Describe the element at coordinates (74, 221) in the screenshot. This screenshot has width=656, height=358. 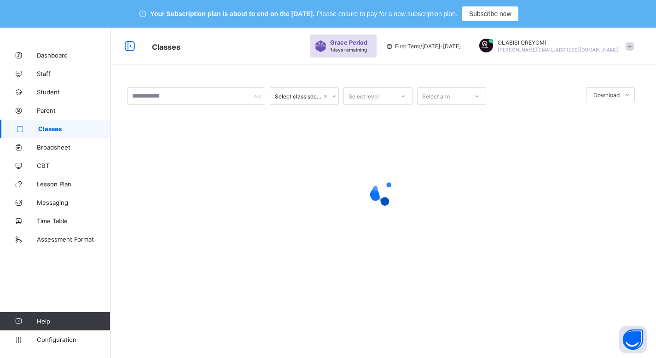
I see `span: Time Table` at that location.